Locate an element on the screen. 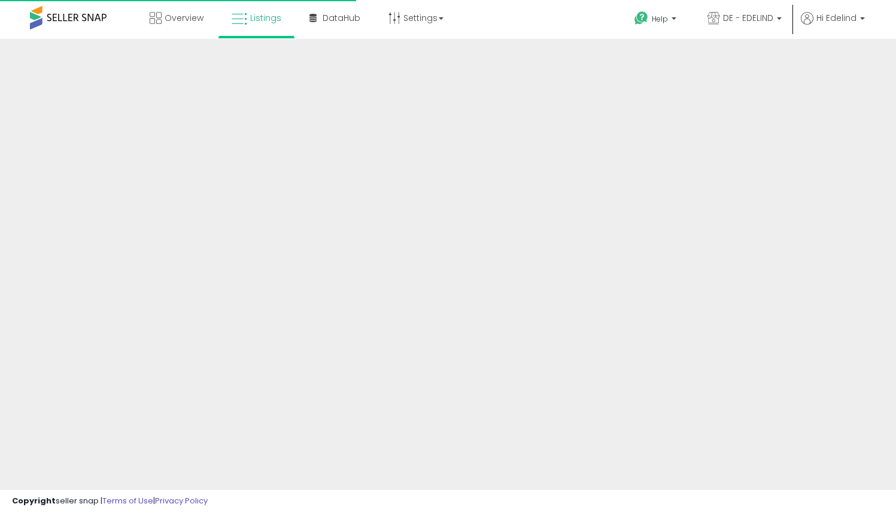 The width and height of the screenshot is (896, 513). span: DataHub is located at coordinates (341, 18).